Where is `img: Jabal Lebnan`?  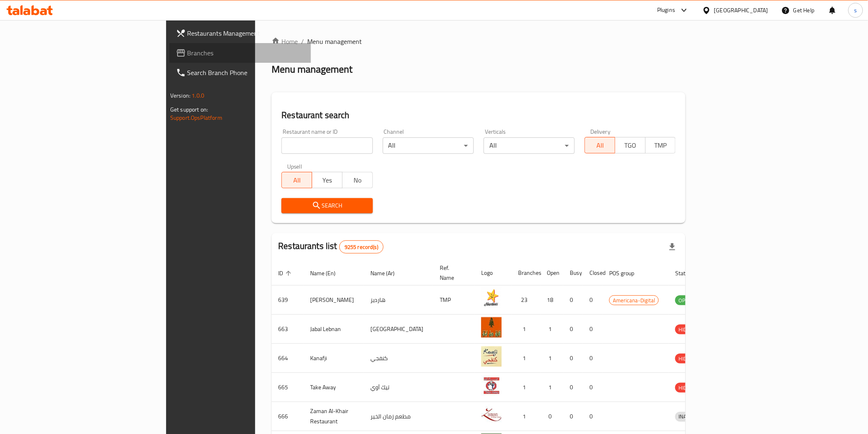 img: Jabal Lebnan is located at coordinates (492, 327).